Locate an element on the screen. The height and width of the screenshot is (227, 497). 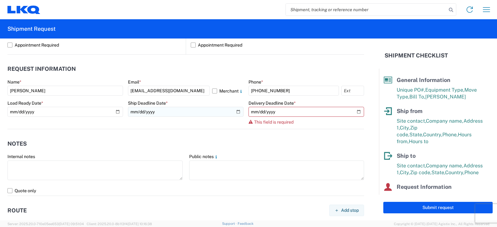
h2: Notes is located at coordinates (17, 144).